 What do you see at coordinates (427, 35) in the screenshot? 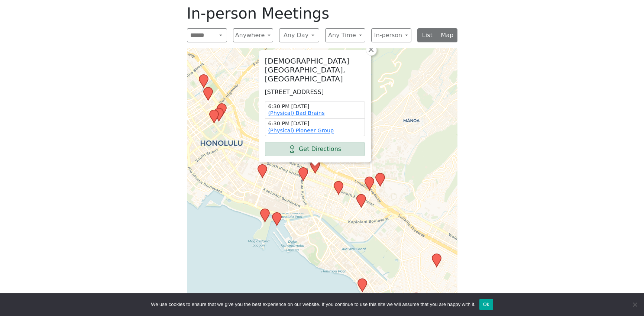
I see `button: List` at bounding box center [427, 35].